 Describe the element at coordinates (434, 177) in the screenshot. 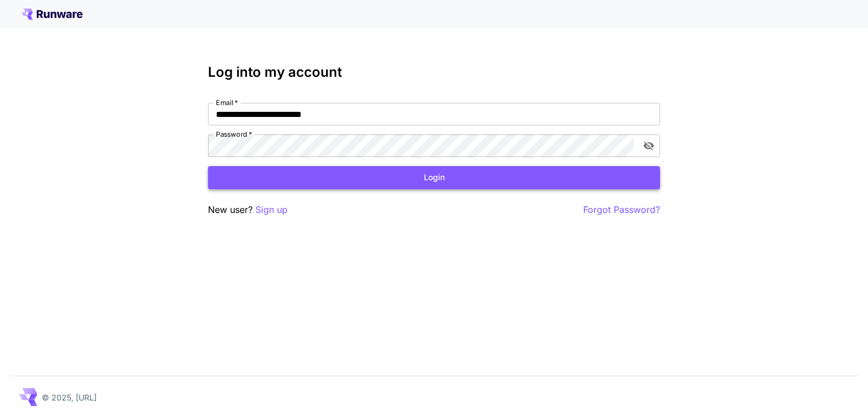

I see `button: Login` at that location.